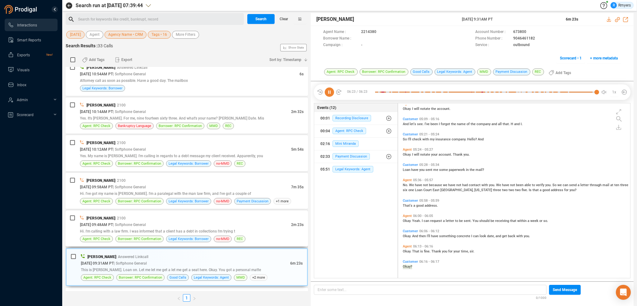 The width and height of the screenshot is (637, 306). Describe the element at coordinates (356, 118) in the screenshot. I see `button: 00:01Recording Disclosure` at that location.